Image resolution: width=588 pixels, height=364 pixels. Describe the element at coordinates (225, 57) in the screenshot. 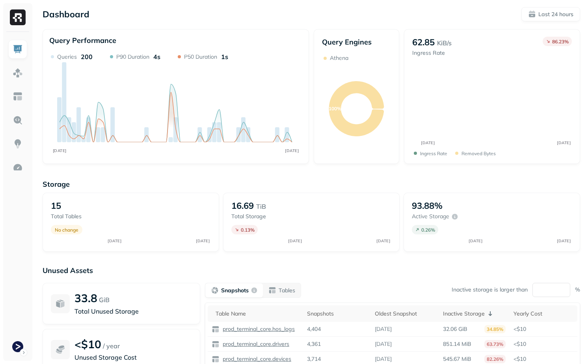

I see `p: 1s` at that location.